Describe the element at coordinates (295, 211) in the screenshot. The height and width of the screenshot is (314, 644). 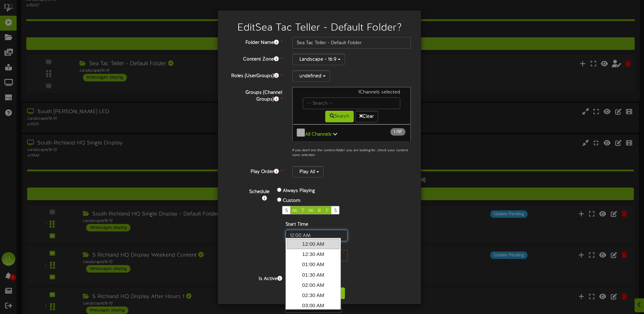
I see `span: M` at that location.